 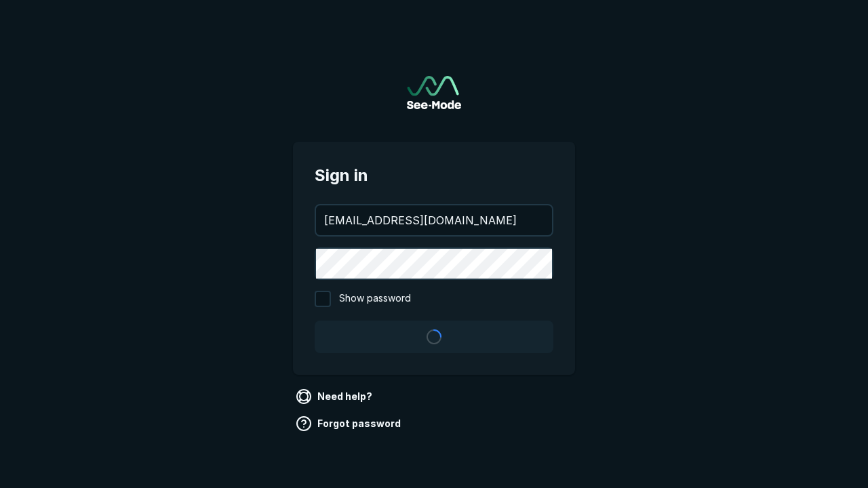 I want to click on a: Need help?, so click(x=335, y=396).